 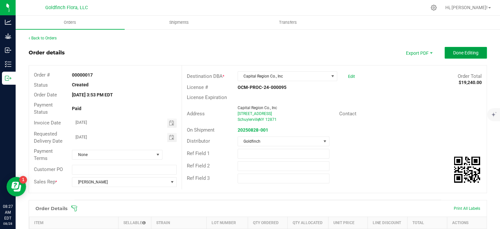 I want to click on span: License Expiration, so click(x=207, y=97).